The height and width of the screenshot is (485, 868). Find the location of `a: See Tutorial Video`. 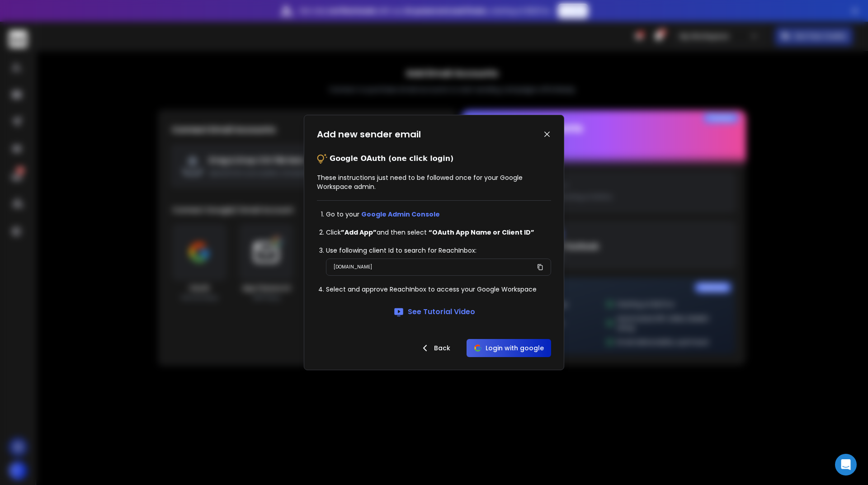

a: See Tutorial Video is located at coordinates (434, 312).